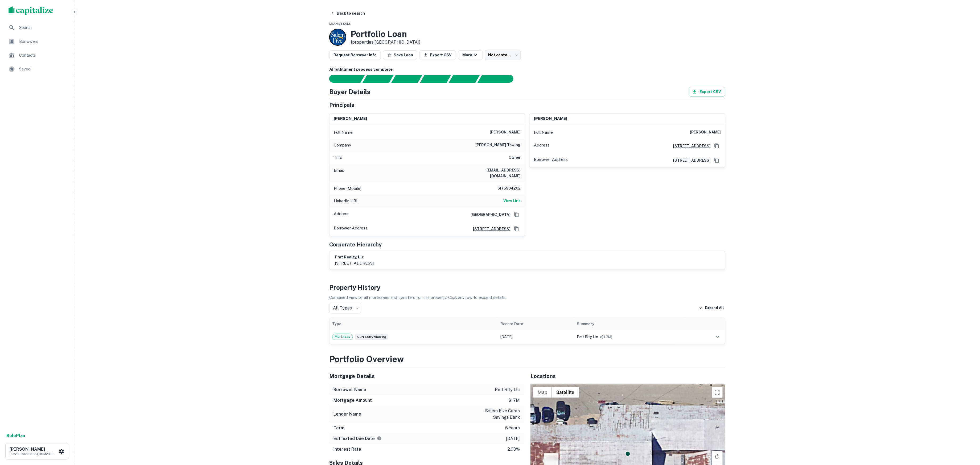 The width and height of the screenshot is (980, 465). I want to click on p: $1.7m, so click(514, 401).